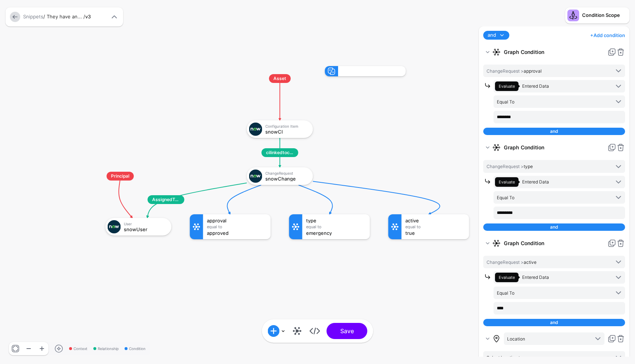  Describe the element at coordinates (436, 233) in the screenshot. I see `div: true` at that location.